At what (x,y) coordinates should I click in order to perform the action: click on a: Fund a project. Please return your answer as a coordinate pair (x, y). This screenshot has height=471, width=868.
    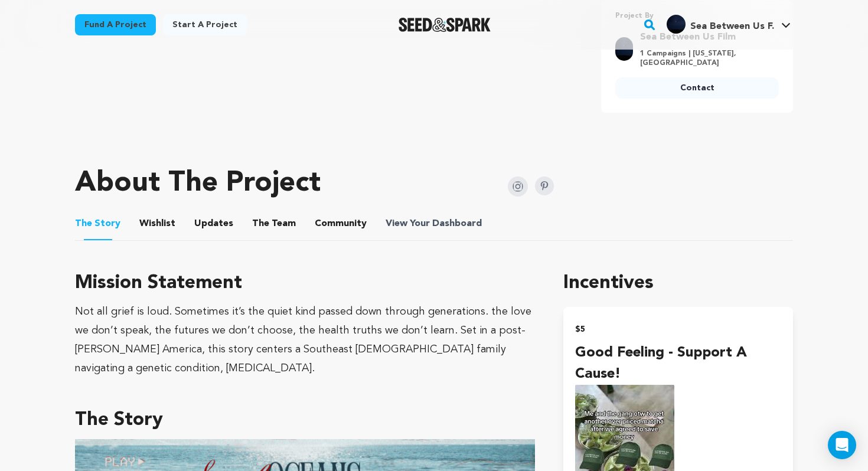
    Looking at the image, I should click on (115, 25).